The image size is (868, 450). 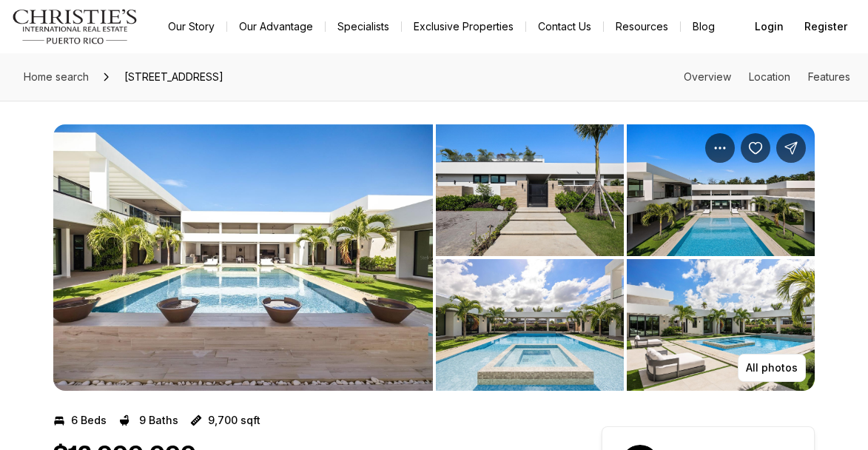 I want to click on a: Skip to: Overview, so click(x=707, y=76).